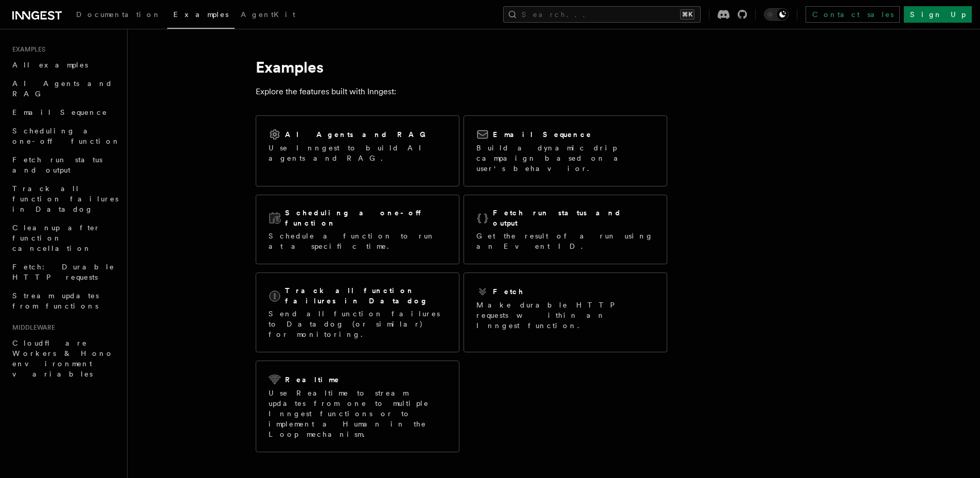  What do you see at coordinates (366, 296) in the screenshot?
I see `h2: Track all function failures in Datadog` at bounding box center [366, 296].